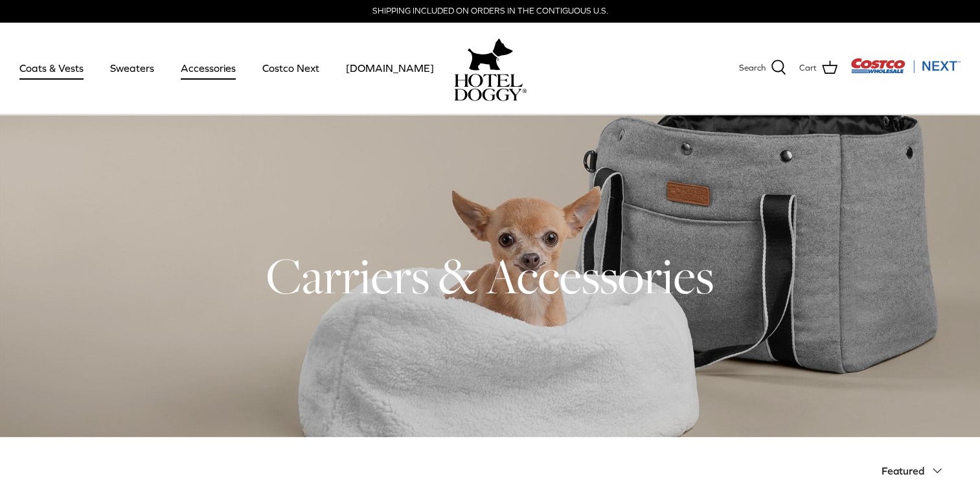 This screenshot has width=980, height=483. What do you see at coordinates (762, 68) in the screenshot?
I see `a: Search` at bounding box center [762, 68].